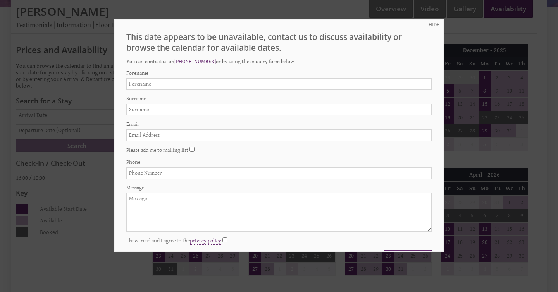  Describe the element at coordinates (279, 99) in the screenshot. I see `label: Surname` at that location.